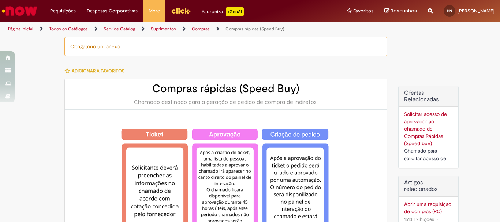  What do you see at coordinates (401, 11) in the screenshot?
I see `a: Rascunhos` at bounding box center [401, 11].